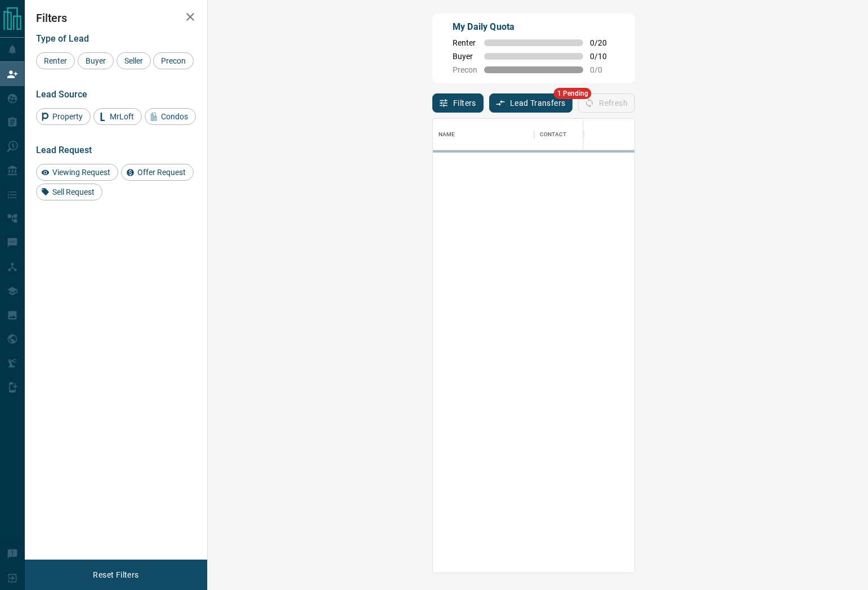  Describe the element at coordinates (68, 117) in the screenshot. I see `span: Property` at that location.